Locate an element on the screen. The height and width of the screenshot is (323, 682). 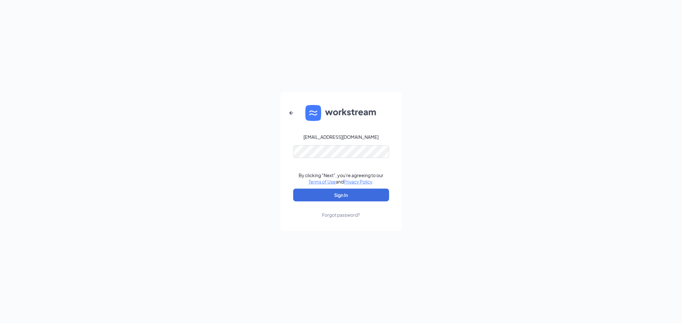
button: Sign In is located at coordinates (341, 195).